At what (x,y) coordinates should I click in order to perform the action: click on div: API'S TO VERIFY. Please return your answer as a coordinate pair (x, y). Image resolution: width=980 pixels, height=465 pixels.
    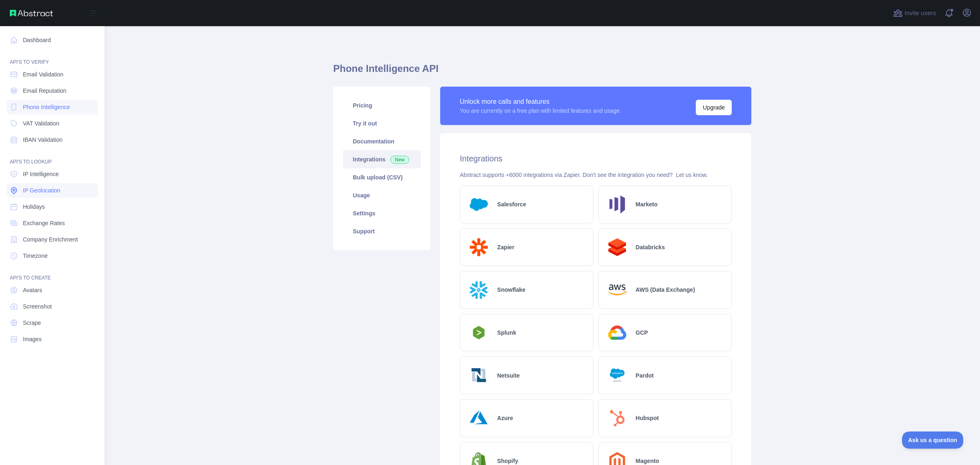
    Looking at the image, I should click on (52, 57).